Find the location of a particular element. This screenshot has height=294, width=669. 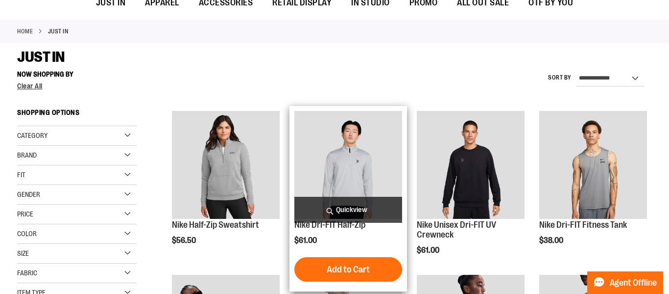

button: Add to Cart is located at coordinates (348, 269).